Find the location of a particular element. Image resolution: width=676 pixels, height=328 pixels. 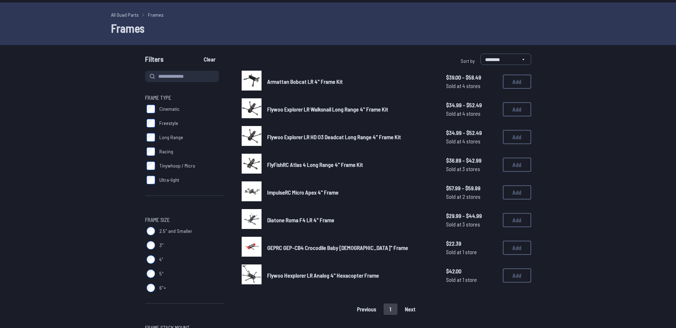

span: 4" is located at coordinates (161, 259).